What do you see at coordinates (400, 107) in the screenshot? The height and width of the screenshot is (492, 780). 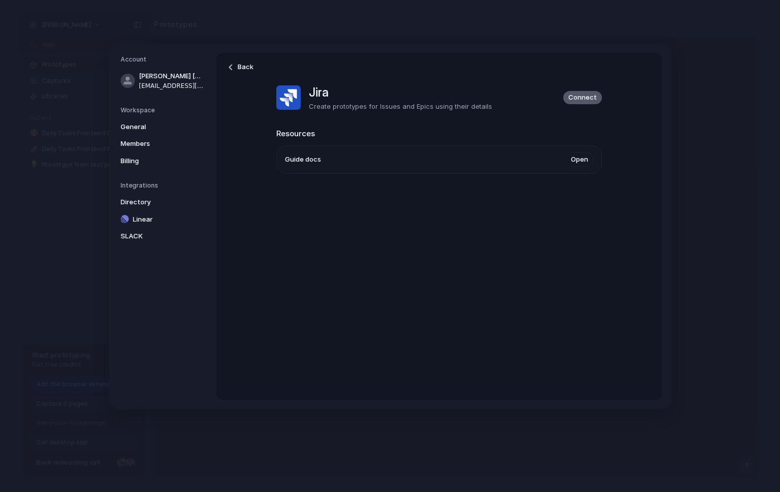 I see `p: Create prototypes for Issues and Epics using their details` at bounding box center [400, 107].